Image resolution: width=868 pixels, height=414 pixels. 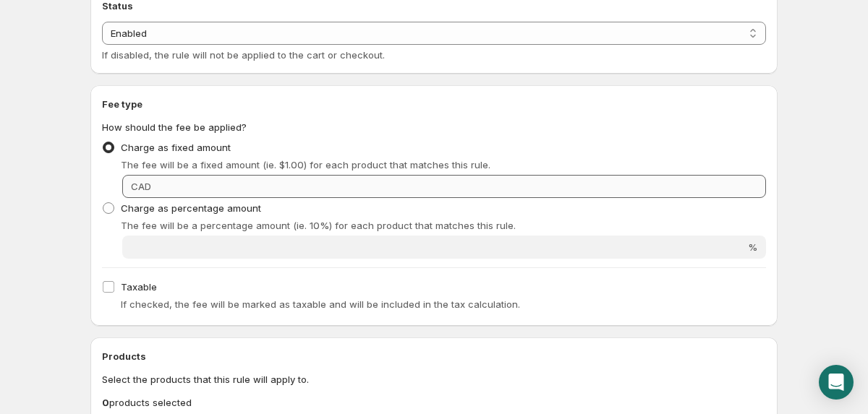 I want to click on p: products selected, so click(x=434, y=403).